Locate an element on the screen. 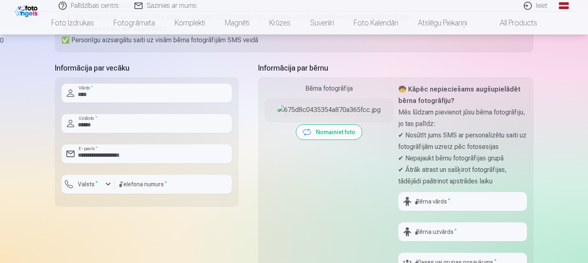 The image size is (588, 263). p: ✔ Nosūtīt jums SMS ar personalizētu saiti uz fotogrāfijām uzreiz pēc fotosesijas is located at coordinates (463, 141).